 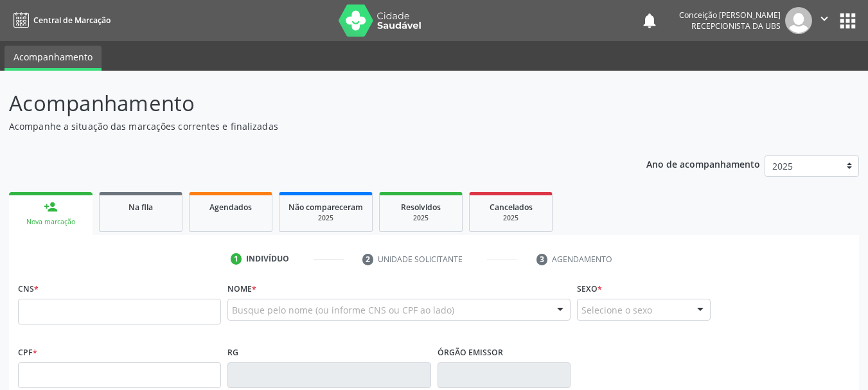 What do you see at coordinates (28, 289) in the screenshot?
I see `label: CNS` at bounding box center [28, 289].